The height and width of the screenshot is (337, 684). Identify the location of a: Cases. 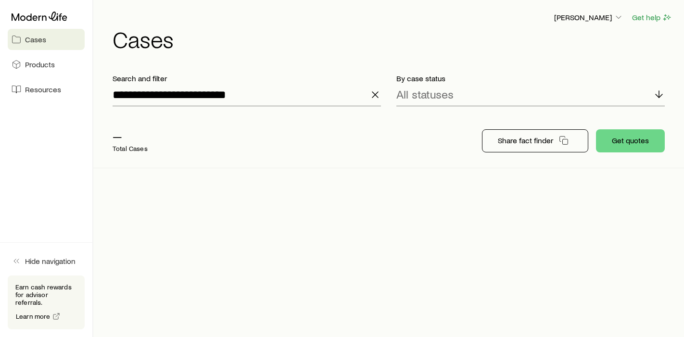
(46, 39).